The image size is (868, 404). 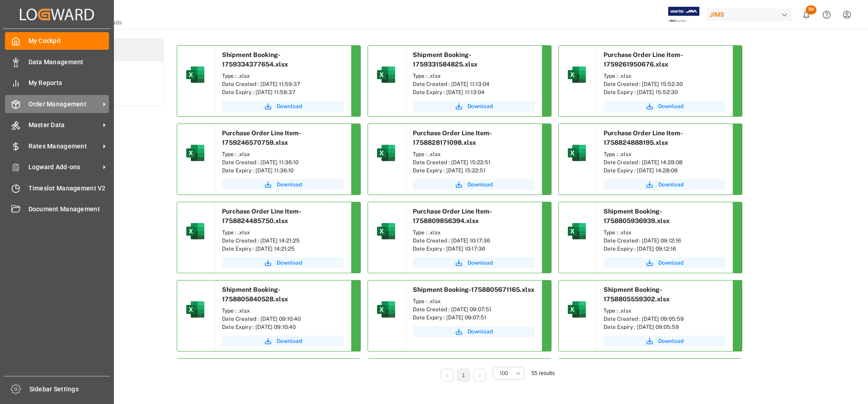 What do you see at coordinates (543, 373) in the screenshot?
I see `span: 55 results` at bounding box center [543, 373].